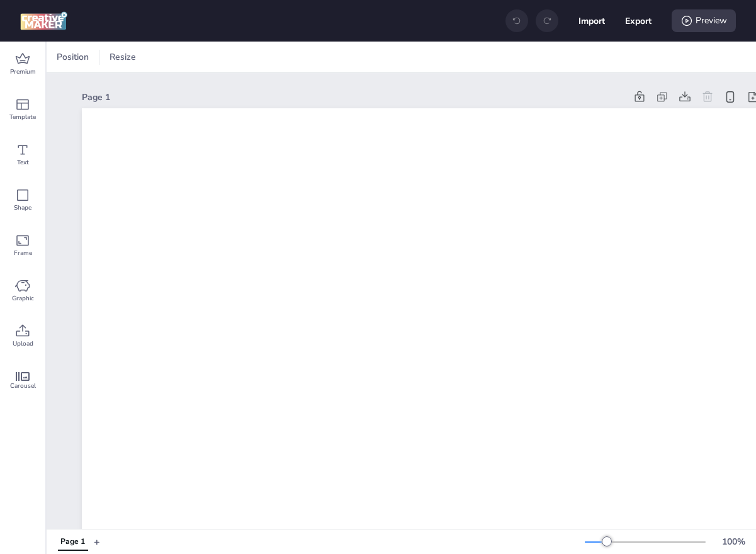 The width and height of the screenshot is (756, 554). Describe the element at coordinates (43, 21) in the screenshot. I see `img: logo Creative Maker` at that location.